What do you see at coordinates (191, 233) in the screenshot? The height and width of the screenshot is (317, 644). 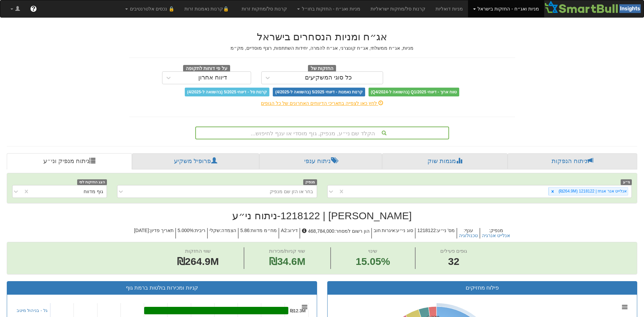 I see `h5: ריבית : 5.000%` at bounding box center [191, 233].